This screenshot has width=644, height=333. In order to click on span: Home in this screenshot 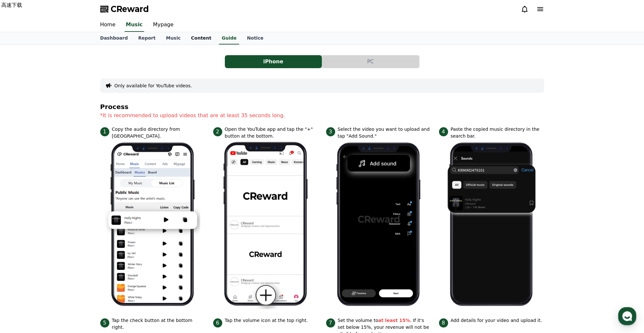, I will do `click(22, 218)`.